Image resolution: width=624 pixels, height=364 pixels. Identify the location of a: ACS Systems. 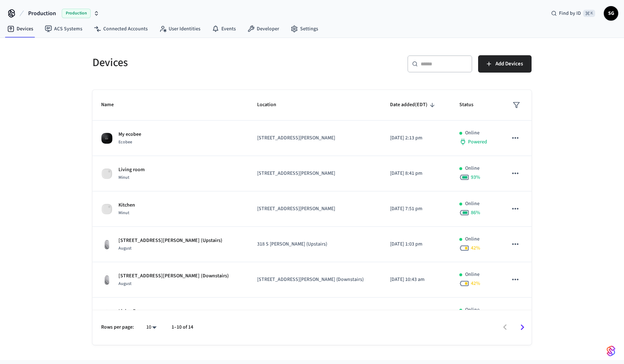
(64, 29).